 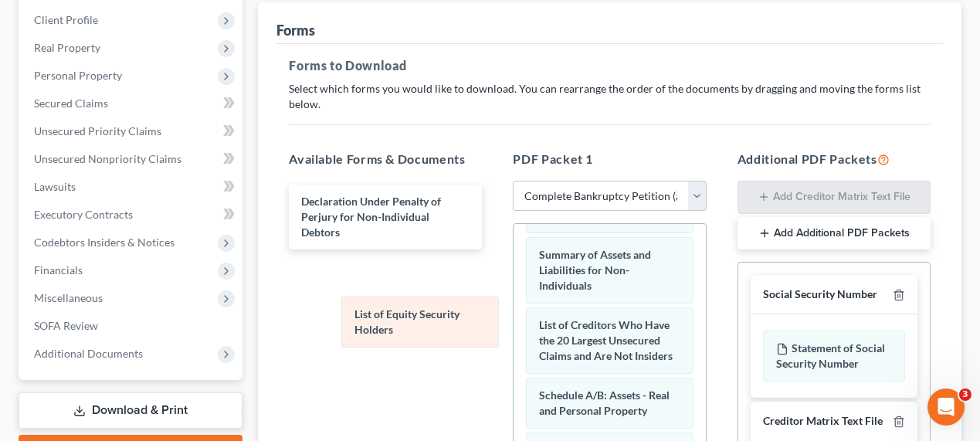 I want to click on div: Forms, so click(x=295, y=30).